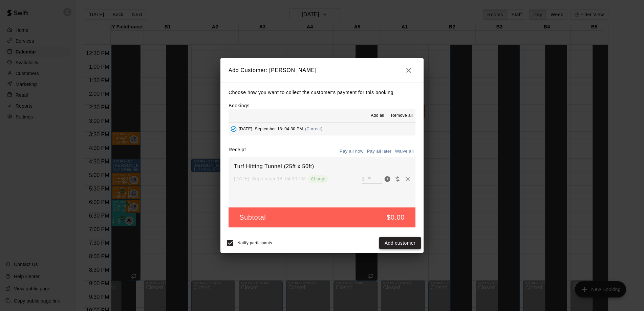  Describe the element at coordinates (379, 151) in the screenshot. I see `button: Pay all later` at that location.